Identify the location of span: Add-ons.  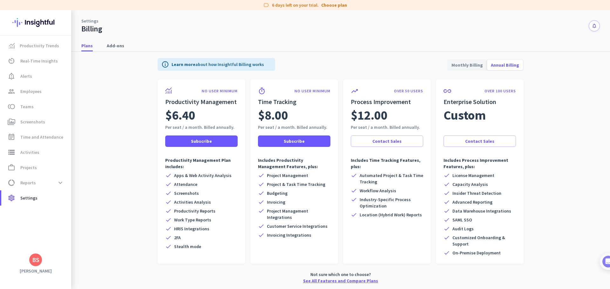
(115, 46).